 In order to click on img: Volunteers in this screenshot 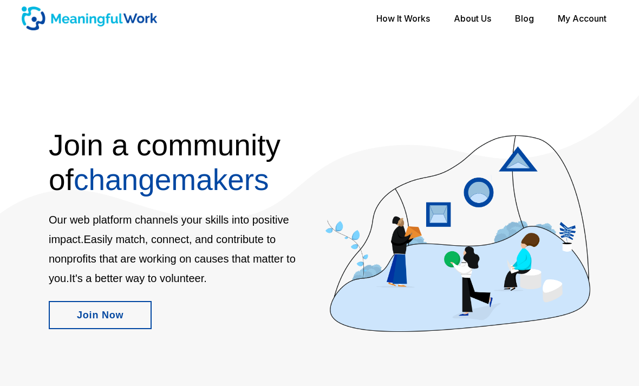, I will do `click(458, 233)`.